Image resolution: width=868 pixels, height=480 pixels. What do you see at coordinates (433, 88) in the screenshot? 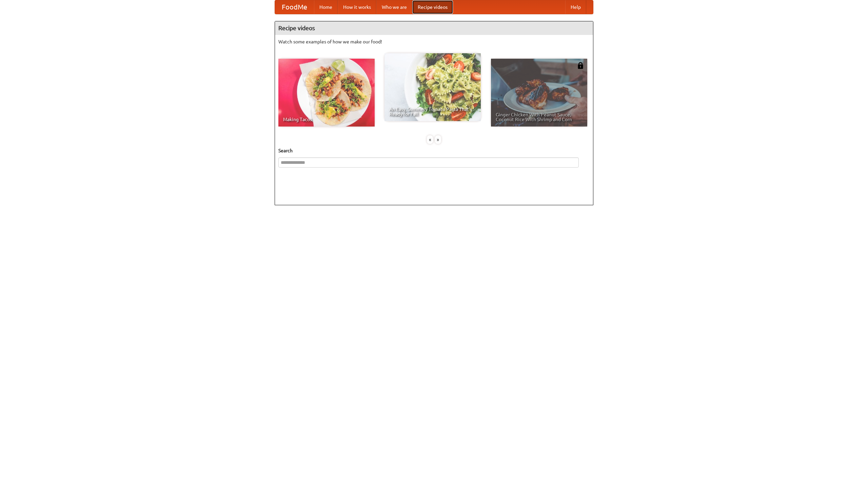
I see `a: An Easy, Summery Tomato Pasta That's Ready for Fall` at bounding box center [433, 88].